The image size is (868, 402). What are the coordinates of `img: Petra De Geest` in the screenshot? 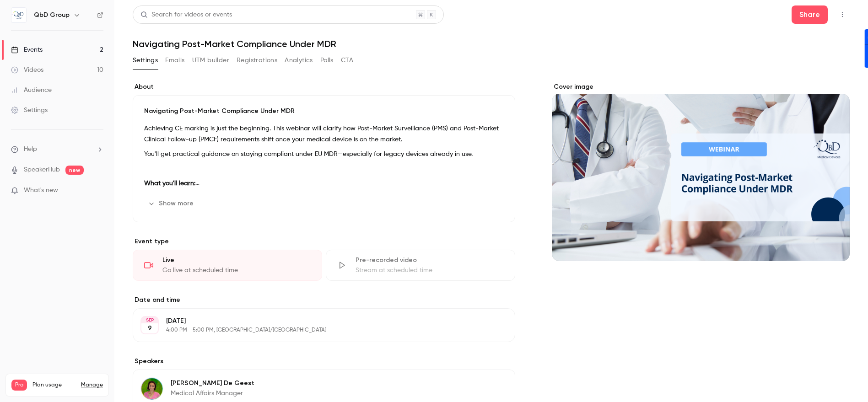 It's located at (152, 389).